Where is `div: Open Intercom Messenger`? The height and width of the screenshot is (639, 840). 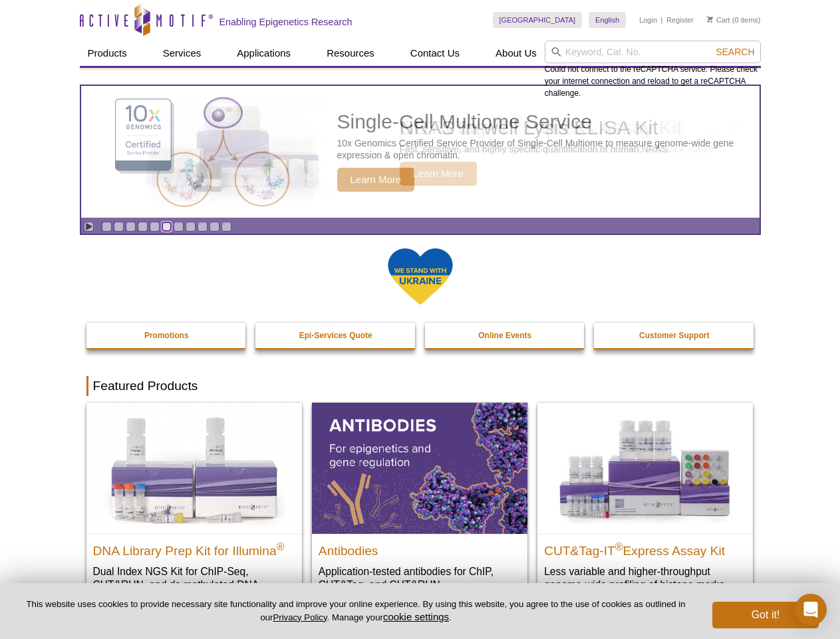
div: Open Intercom Messenger is located at coordinates (811, 609).